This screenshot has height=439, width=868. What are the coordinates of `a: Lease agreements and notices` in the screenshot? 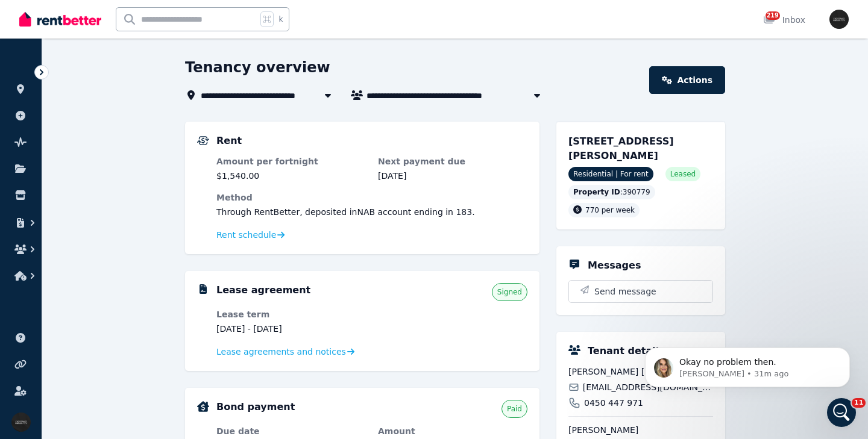 It's located at (285, 352).